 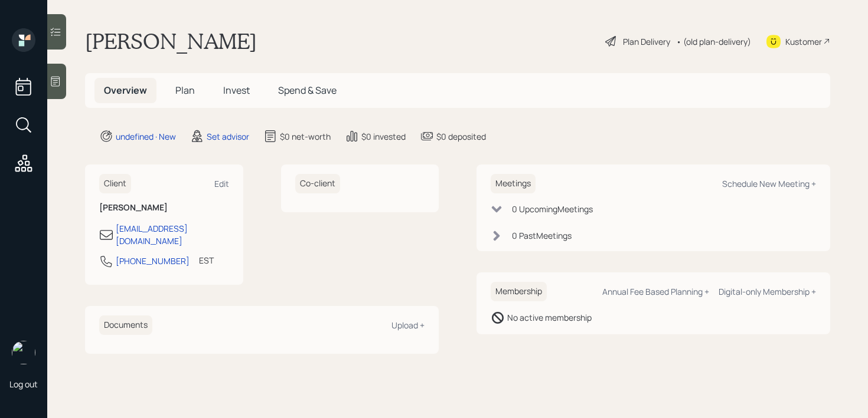 I want to click on h6: Client, so click(x=115, y=184).